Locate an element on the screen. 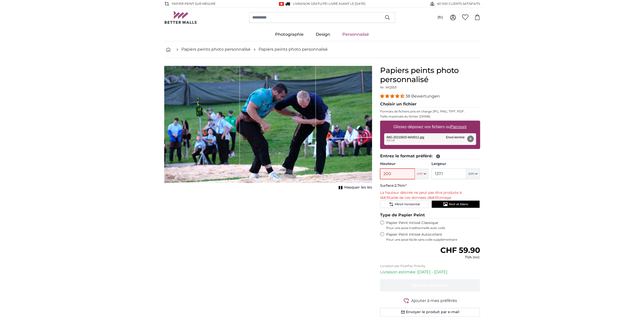  span: Noir et blanc is located at coordinates (459, 204).